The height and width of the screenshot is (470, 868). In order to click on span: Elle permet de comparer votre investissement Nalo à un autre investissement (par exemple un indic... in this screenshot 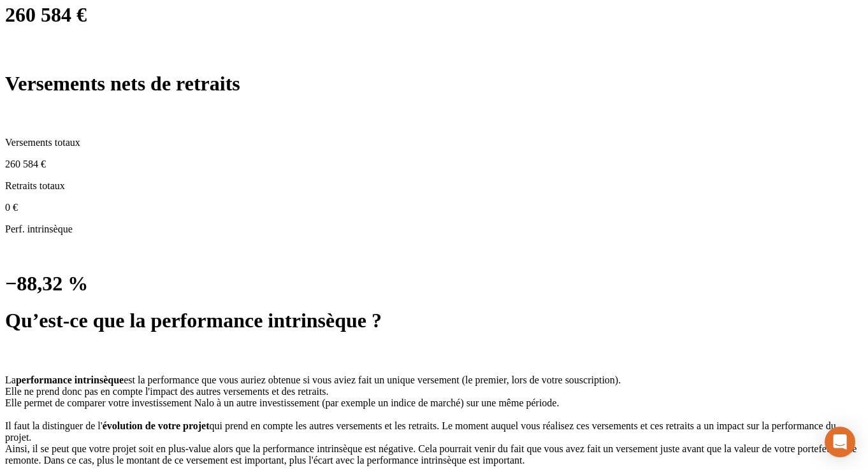, I will do `click(282, 402)`.